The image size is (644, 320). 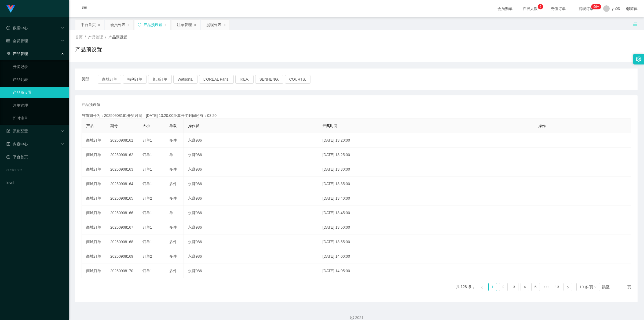 What do you see at coordinates (90, 125) in the screenshot?
I see `span: 产品` at bounding box center [90, 125].